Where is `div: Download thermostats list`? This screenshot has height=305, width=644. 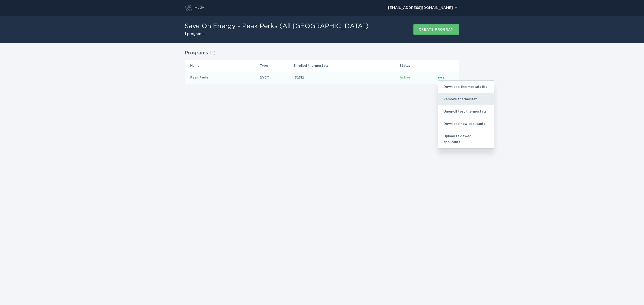
div: Download thermostats list is located at coordinates (466, 87).